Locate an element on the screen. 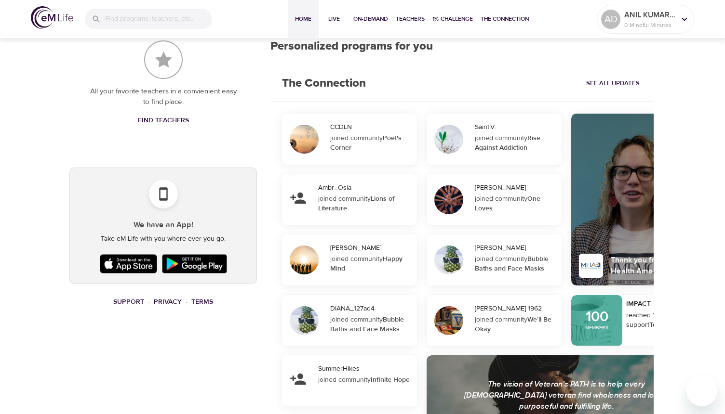 The width and height of the screenshot is (725, 414). strong: Poet's Corner is located at coordinates (366, 143).